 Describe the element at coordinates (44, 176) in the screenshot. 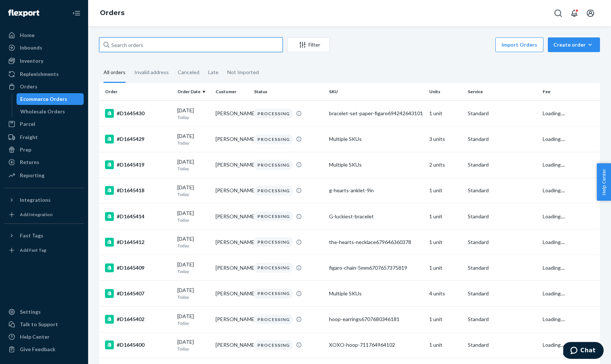

I see `a: Reporting` at that location.